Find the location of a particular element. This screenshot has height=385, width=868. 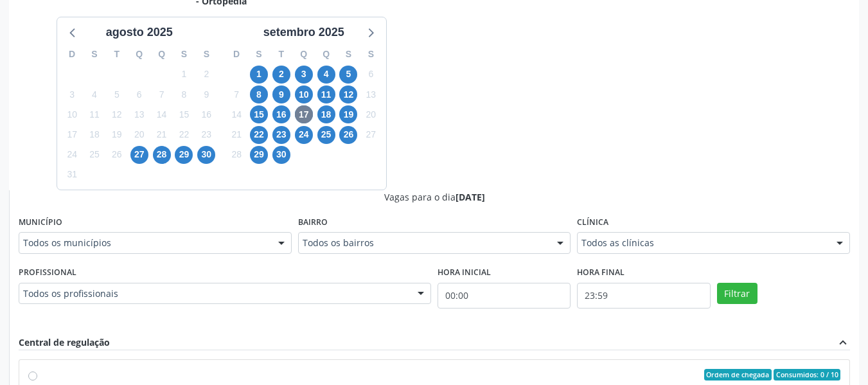

span: sexta-feira, 22 de agosto de 2025 is located at coordinates (183, 135).